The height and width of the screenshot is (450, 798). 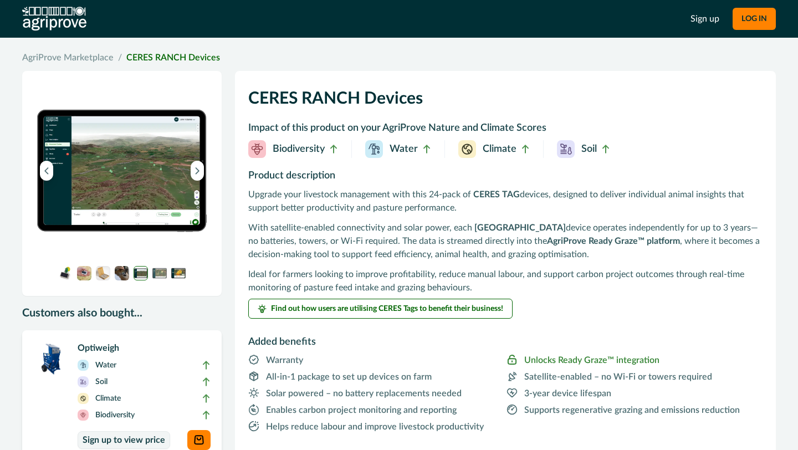 I want to click on img: A screenshot of the Ready Graze application showing a heatmap of grazing activity, so click(x=160, y=273).